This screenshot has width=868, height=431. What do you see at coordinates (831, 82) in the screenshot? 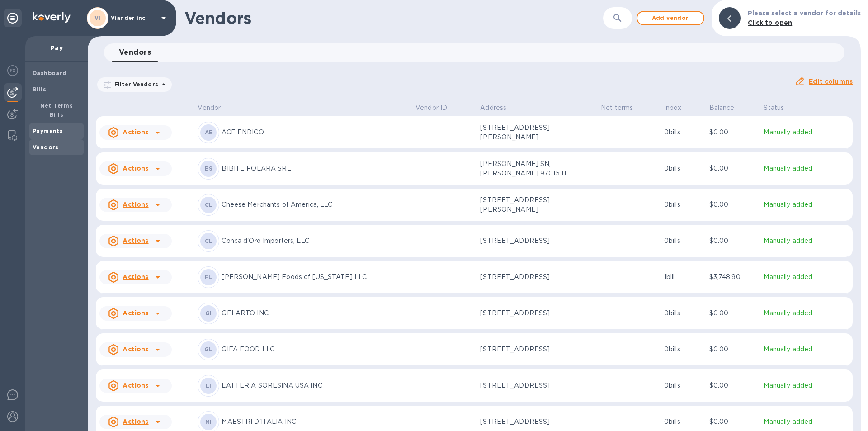
I see `u: Edit columns` at bounding box center [831, 82].